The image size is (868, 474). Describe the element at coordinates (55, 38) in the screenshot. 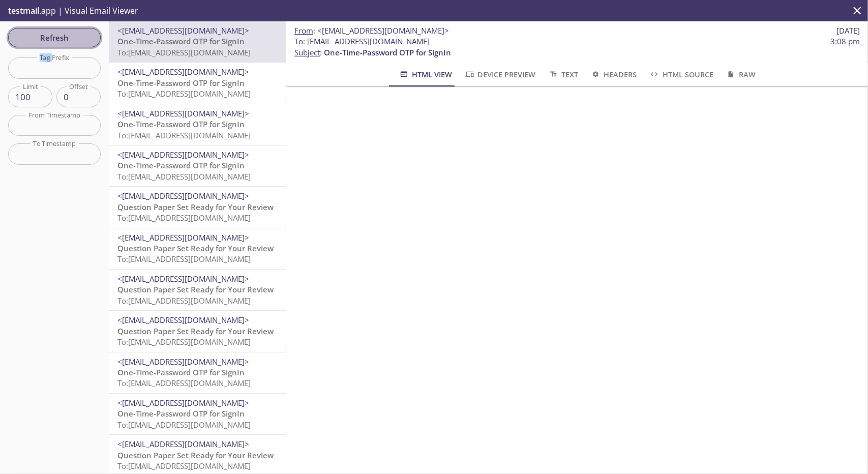

I see `button: Refresh` at that location.